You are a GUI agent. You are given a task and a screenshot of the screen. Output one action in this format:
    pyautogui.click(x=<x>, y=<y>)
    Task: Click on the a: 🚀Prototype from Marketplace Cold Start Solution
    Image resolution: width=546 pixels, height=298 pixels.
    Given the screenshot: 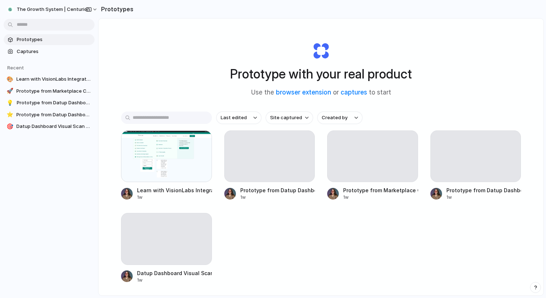 What is the action you would take?
    pyautogui.click(x=49, y=91)
    